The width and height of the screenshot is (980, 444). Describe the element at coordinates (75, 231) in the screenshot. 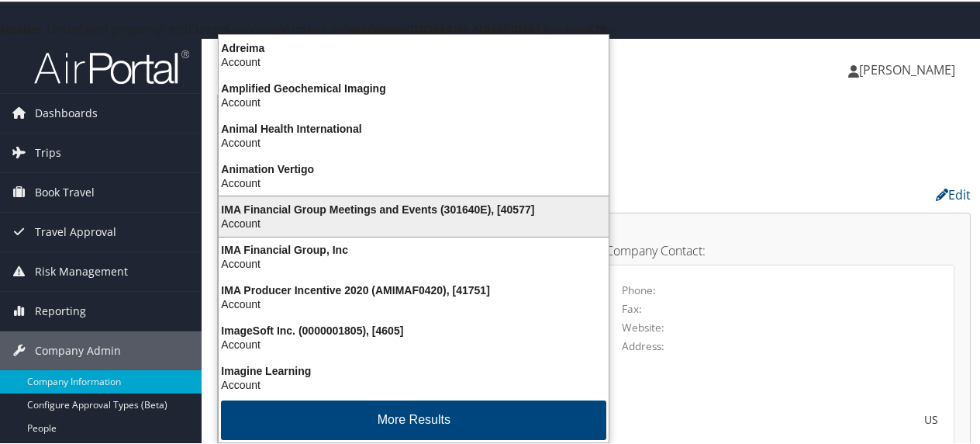

I see `span: Travel Approval` at that location.